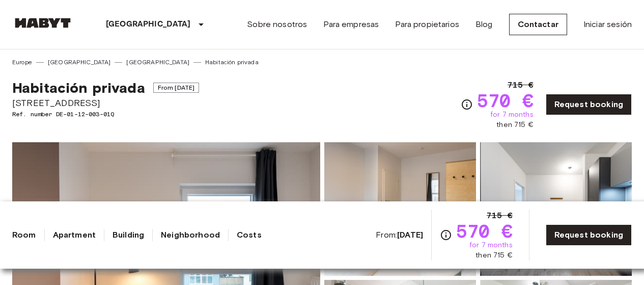  What do you see at coordinates (22, 62) in the screenshot?
I see `a: Europe` at bounding box center [22, 62].